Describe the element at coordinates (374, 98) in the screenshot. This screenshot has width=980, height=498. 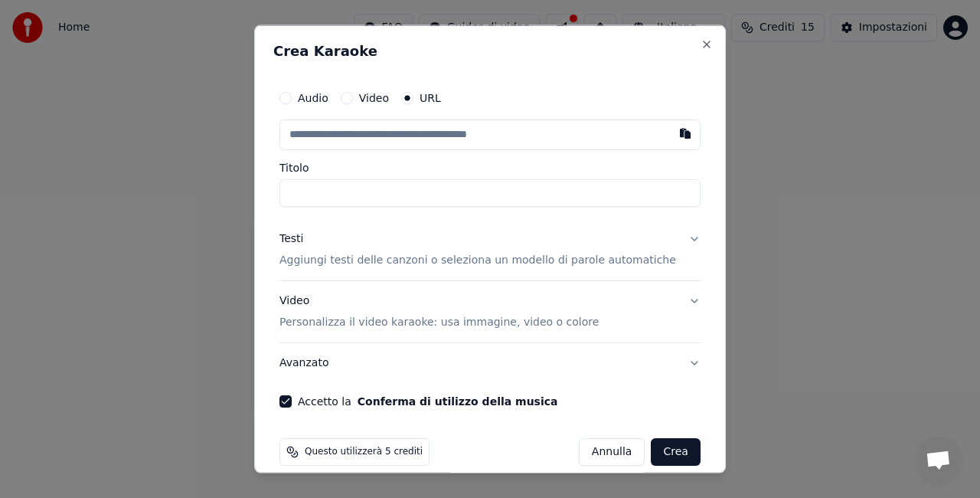
I see `label: Video` at that location.